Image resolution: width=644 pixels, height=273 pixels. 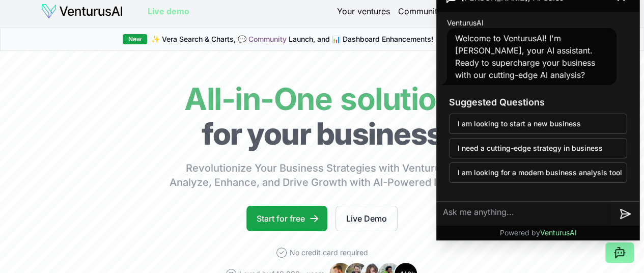 What do you see at coordinates (364, 11) in the screenshot?
I see `a: Your ventures` at bounding box center [364, 11].